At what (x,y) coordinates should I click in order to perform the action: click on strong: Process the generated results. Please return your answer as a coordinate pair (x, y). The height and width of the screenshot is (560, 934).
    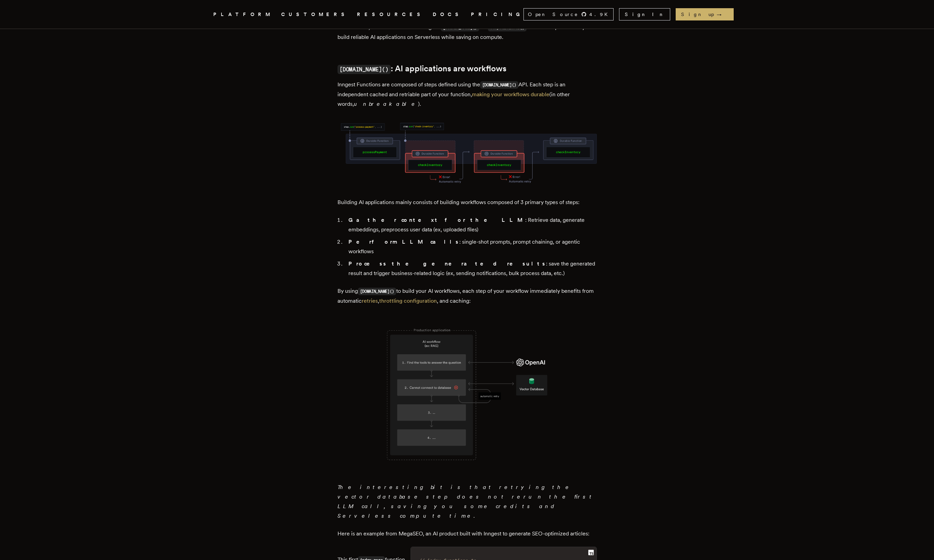
    Looking at the image, I should click on (447, 263).